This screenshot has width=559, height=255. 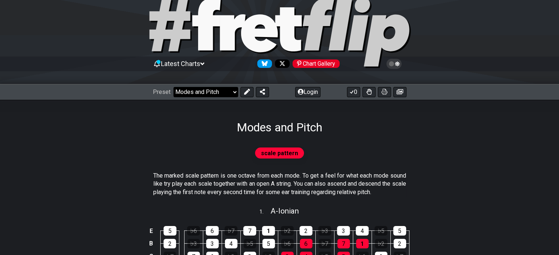 What do you see at coordinates (279, 128) in the screenshot?
I see `h1: Modes and Pitch` at bounding box center [279, 128].